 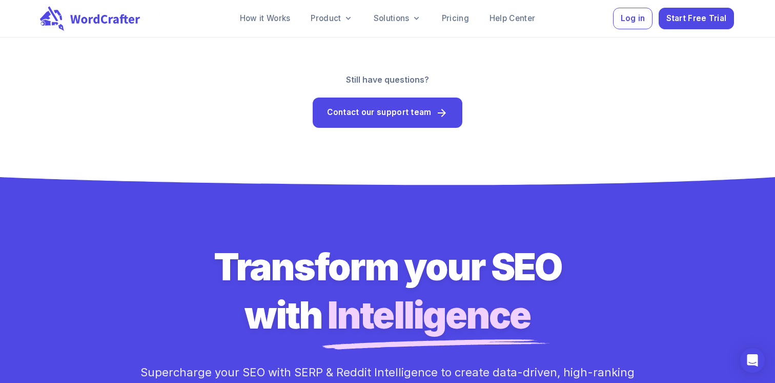 I want to click on span: Start Free Trial, so click(x=697, y=18).